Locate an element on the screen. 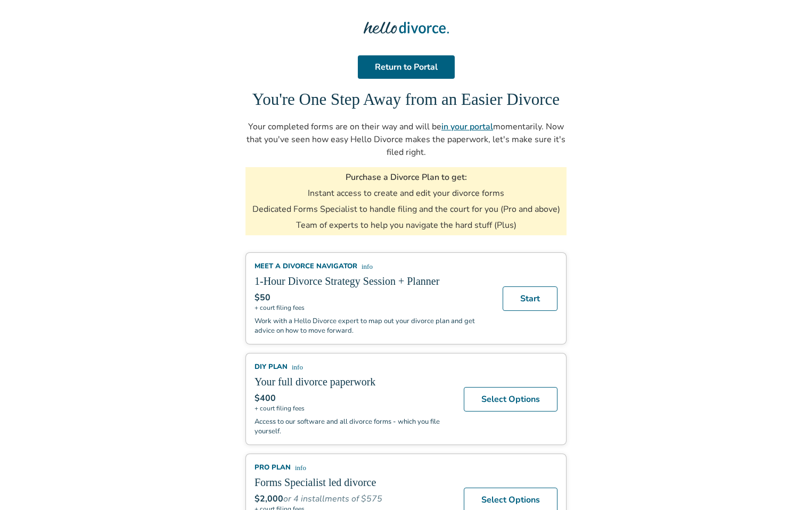 The width and height of the screenshot is (812, 510). span: $2,000 is located at coordinates (269, 499).